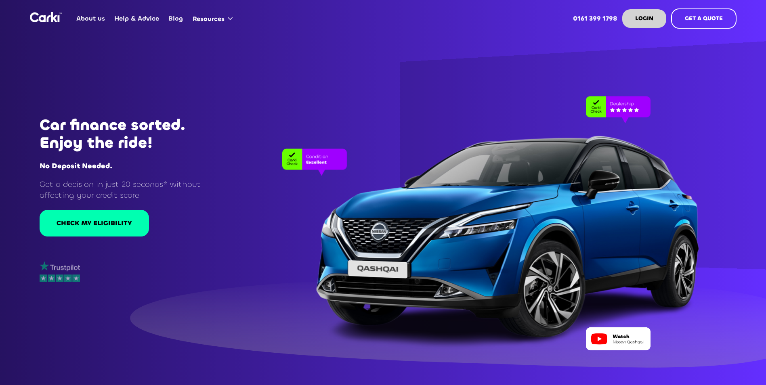 The height and width of the screenshot is (385, 766). I want to click on a: CHECK MY ELIGIBILITY, so click(94, 223).